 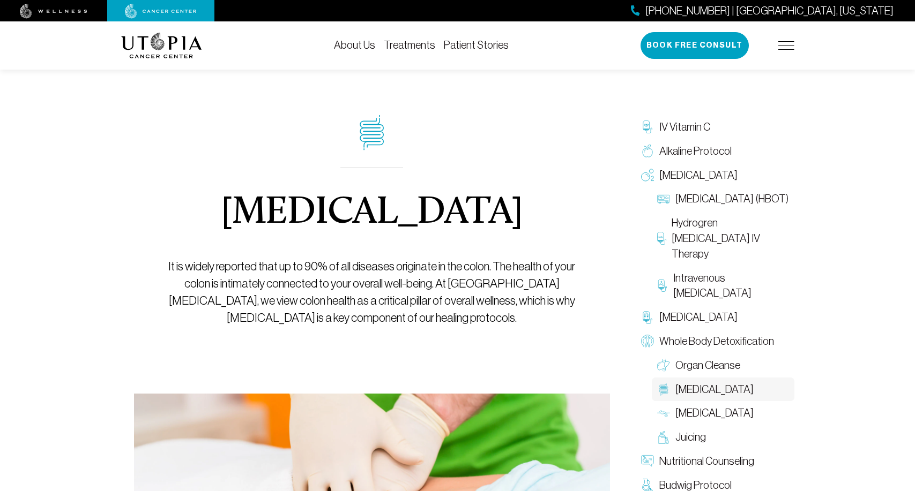 I want to click on a: Patient Stories, so click(x=476, y=45).